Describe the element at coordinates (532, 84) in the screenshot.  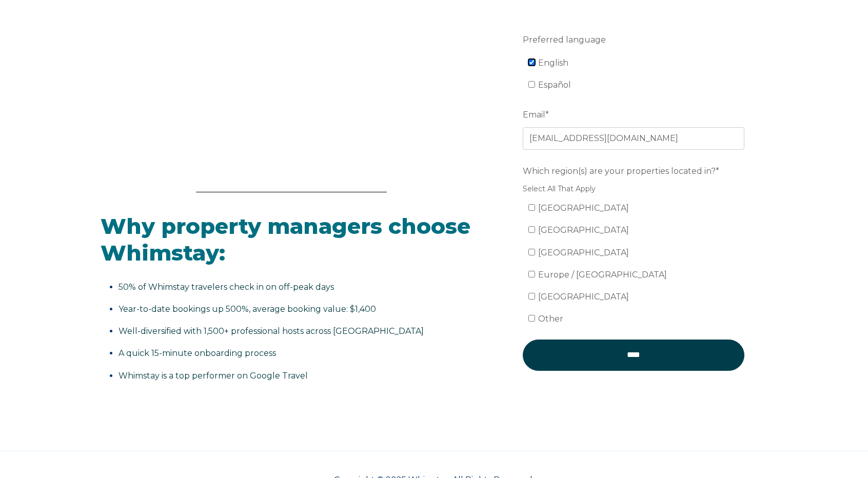
I see `input: Español` at that location.